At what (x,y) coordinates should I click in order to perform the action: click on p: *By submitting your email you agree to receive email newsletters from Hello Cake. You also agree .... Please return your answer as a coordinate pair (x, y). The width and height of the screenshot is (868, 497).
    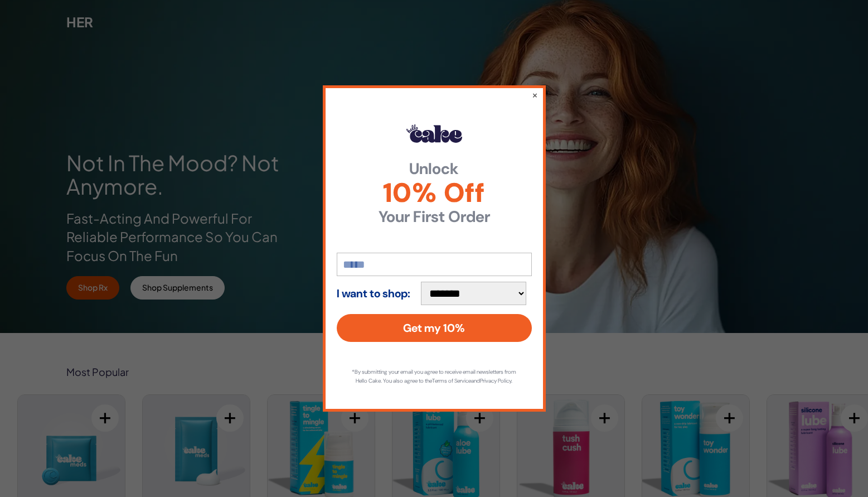
    Looking at the image, I should click on (434, 377).